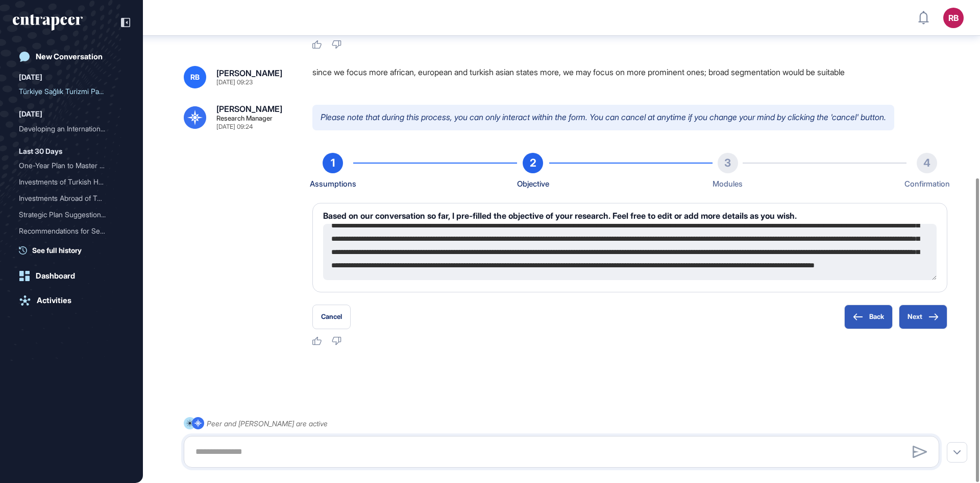 The height and width of the screenshot is (483, 980). I want to click on div: Last 30 Days, so click(41, 151).